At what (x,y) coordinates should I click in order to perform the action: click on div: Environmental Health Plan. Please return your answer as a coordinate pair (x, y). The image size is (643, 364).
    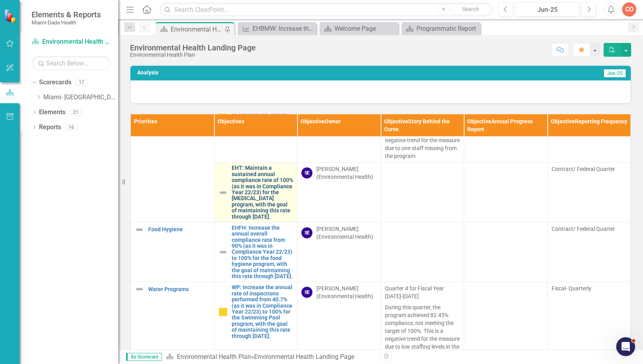
    Looking at the image, I should click on (192, 55).